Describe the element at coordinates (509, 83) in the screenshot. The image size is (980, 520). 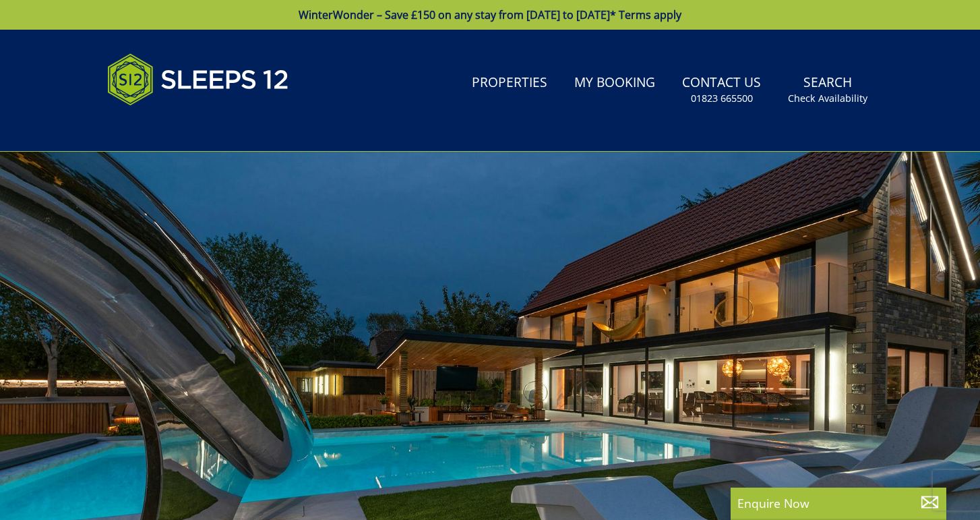
I see `a: Properties` at that location.